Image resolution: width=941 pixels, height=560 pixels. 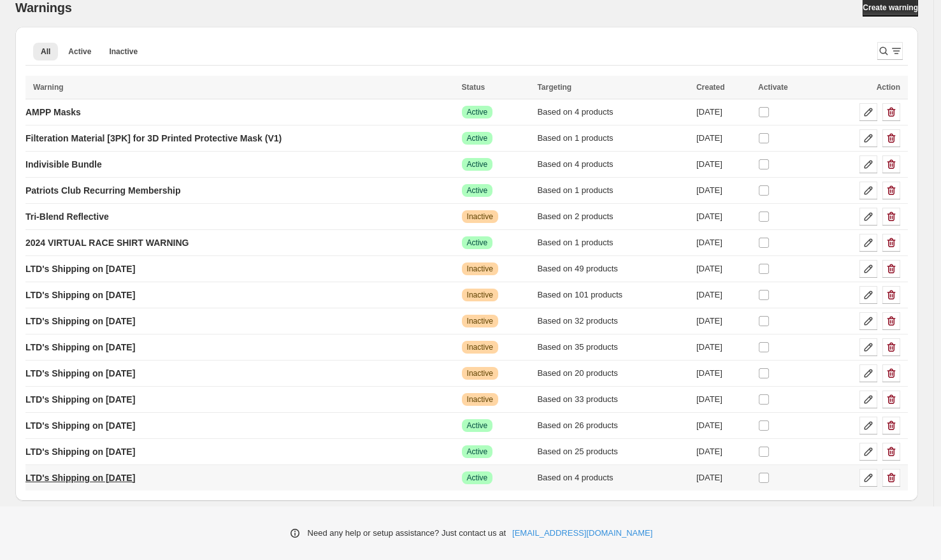 I want to click on p: Patriots Club Recurring Membership, so click(x=103, y=191).